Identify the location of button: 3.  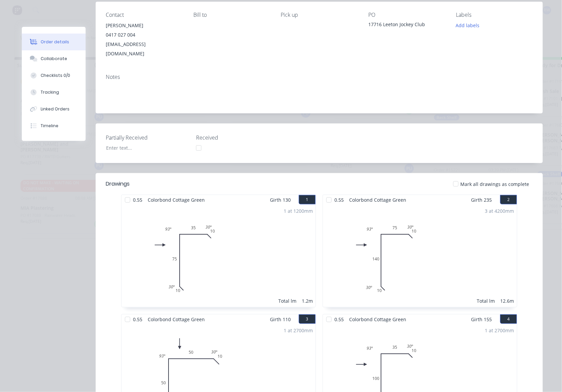
(307, 319).